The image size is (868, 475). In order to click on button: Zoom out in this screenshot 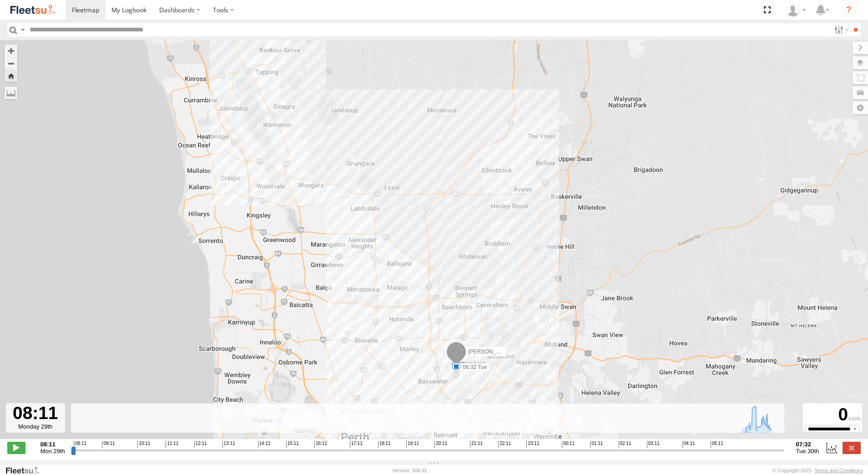, I will do `click(11, 63)`.